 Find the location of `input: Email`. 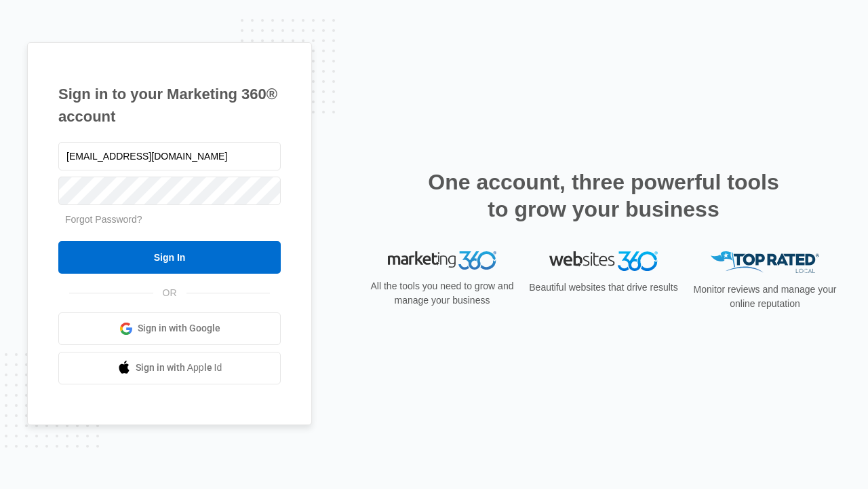

input: Email is located at coordinates (170, 156).